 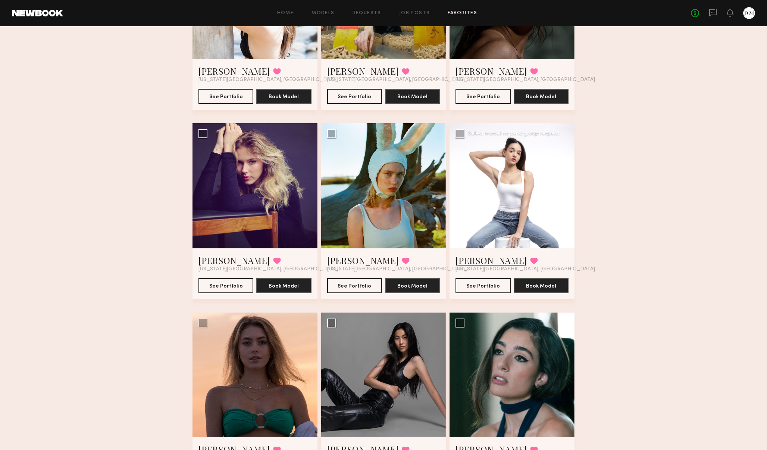 I want to click on a: Requests, so click(x=367, y=13).